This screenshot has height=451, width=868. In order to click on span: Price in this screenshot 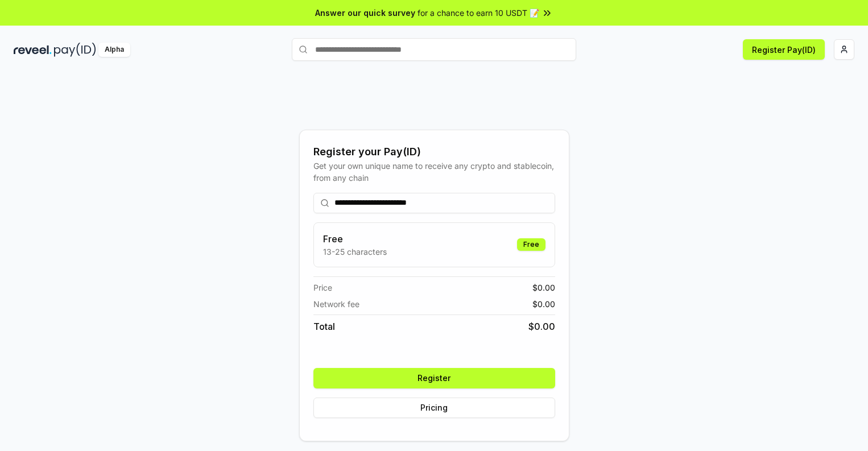, I will do `click(323, 287)`.